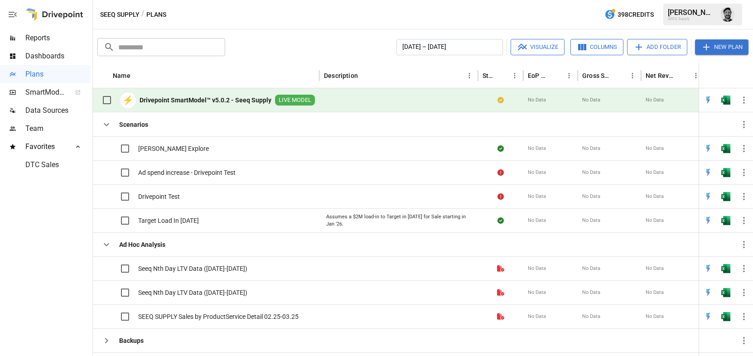 The image size is (753, 356). I want to click on span: Team, so click(58, 129).